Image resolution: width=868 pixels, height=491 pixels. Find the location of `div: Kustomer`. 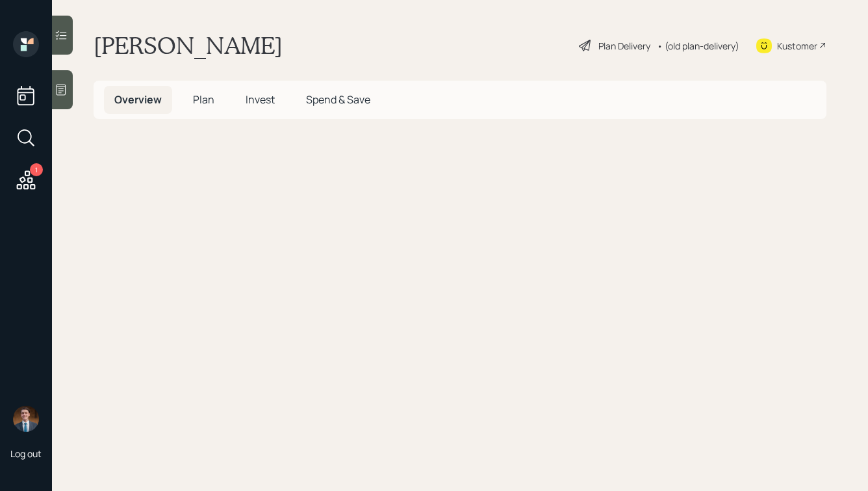

div: Kustomer is located at coordinates (797, 45).